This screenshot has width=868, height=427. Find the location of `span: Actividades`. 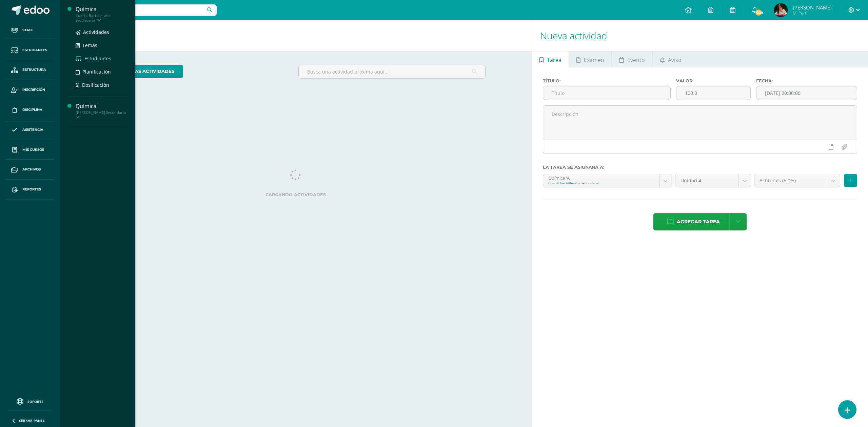

span: Actividades is located at coordinates (96, 32).